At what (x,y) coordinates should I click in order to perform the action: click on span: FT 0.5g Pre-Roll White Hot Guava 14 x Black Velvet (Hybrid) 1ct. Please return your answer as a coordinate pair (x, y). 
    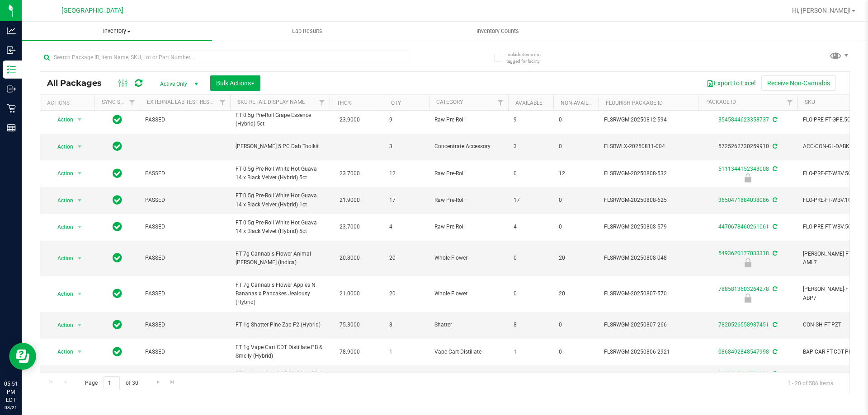
    Looking at the image, I should click on (279, 200).